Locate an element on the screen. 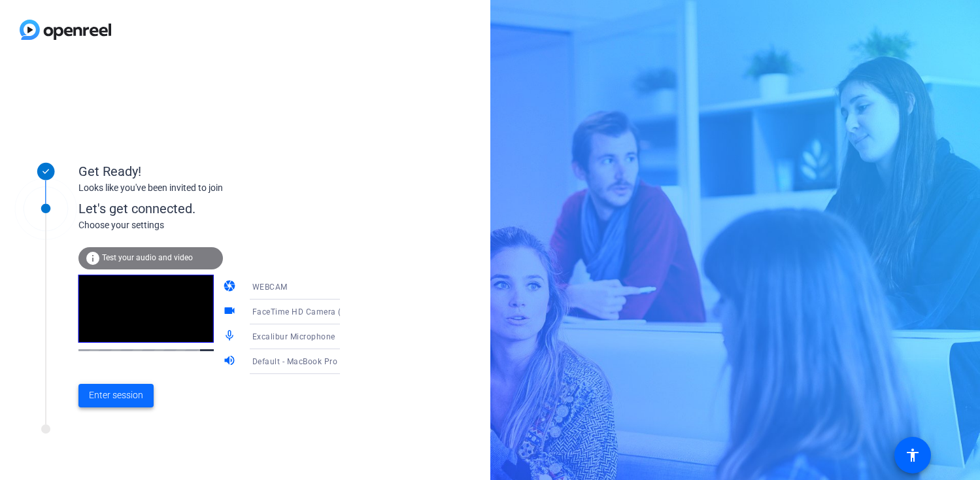 This screenshot has width=980, height=480. mat-icon: mic_none is located at coordinates (230, 337).